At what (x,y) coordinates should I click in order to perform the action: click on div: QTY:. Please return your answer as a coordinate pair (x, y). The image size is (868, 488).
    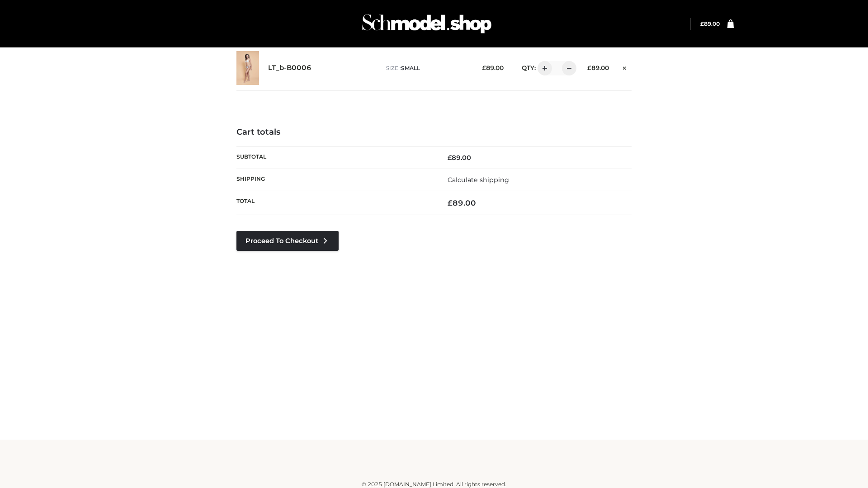
    Looking at the image, I should click on (542, 69).